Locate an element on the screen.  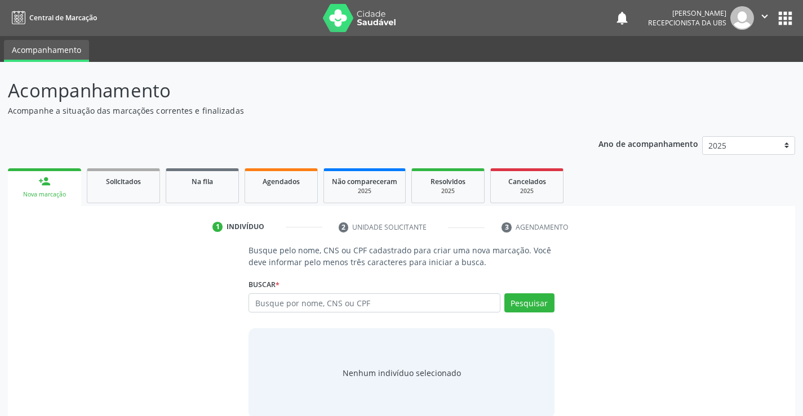
p: Ano de acompanhamento is located at coordinates (648, 143).